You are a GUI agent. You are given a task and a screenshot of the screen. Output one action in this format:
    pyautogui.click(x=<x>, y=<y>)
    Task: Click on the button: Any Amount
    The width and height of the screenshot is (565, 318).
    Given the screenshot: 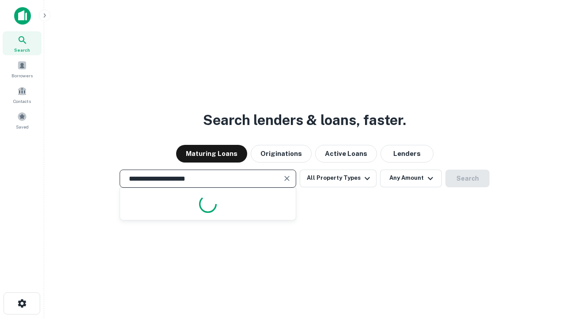 What is the action you would take?
    pyautogui.click(x=411, y=178)
    